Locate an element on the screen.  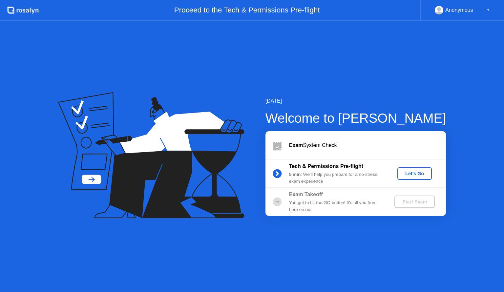
button: Start Exam is located at coordinates (415, 202).